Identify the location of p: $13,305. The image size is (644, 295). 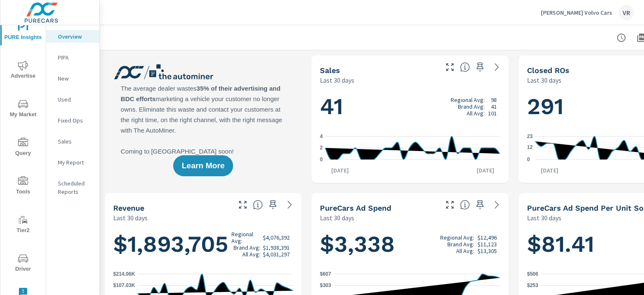
(487, 251).